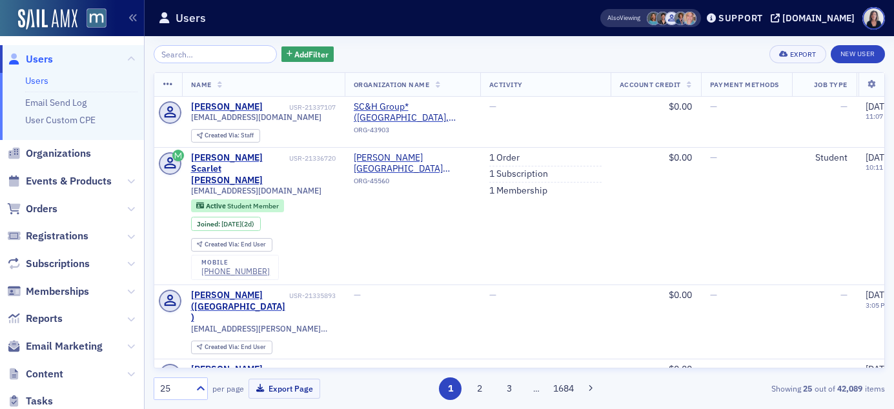  Describe the element at coordinates (37, 81) in the screenshot. I see `a: Users` at that location.